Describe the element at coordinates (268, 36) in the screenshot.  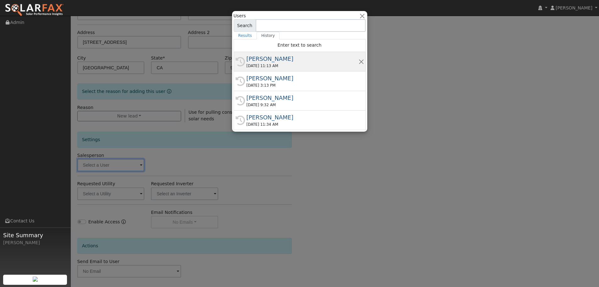
I see `a: History` at that location.